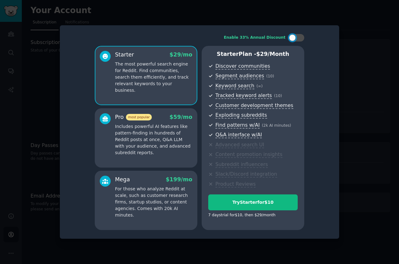  What do you see at coordinates (154, 202) in the screenshot?
I see `p: For those who analyze Reddit at scale, such as customer research firms, startup studios, or conte...` at bounding box center [154, 202].